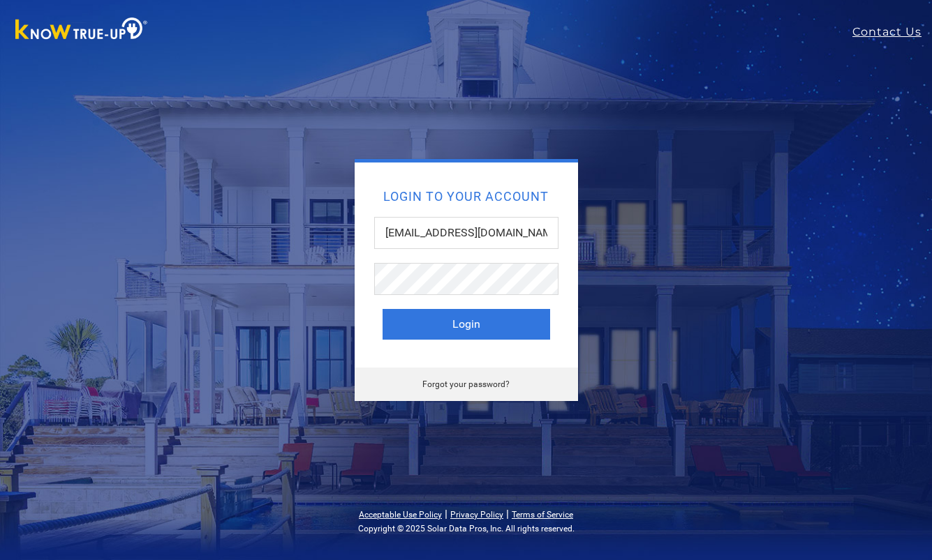  What do you see at coordinates (466, 233) in the screenshot?
I see `input: Email` at bounding box center [466, 233].